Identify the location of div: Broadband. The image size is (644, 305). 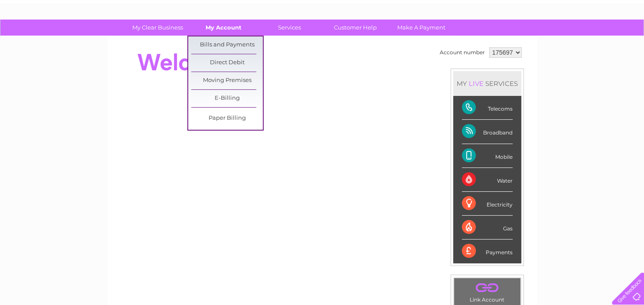
(487, 131).